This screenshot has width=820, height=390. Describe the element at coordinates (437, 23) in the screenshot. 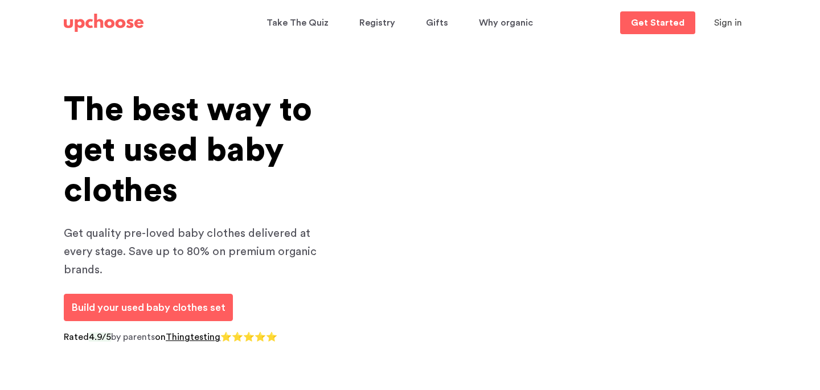

I see `span: Gifts` at that location.